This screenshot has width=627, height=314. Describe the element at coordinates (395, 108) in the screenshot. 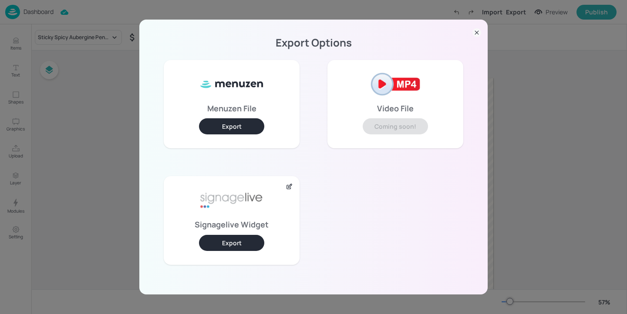

I see `p: Video File` at that location.